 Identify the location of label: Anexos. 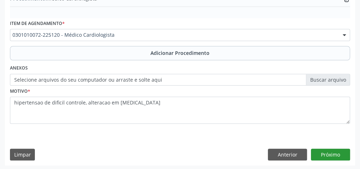
(19, 68).